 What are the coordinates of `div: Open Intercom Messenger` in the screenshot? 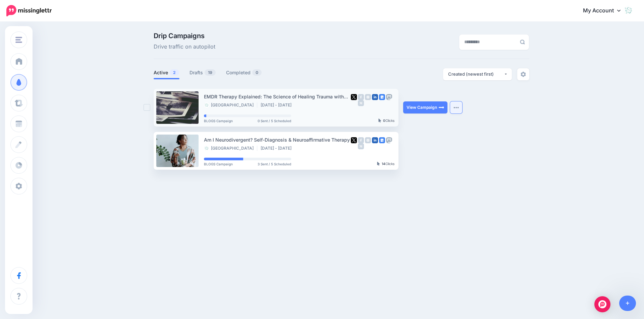 It's located at (602, 305).